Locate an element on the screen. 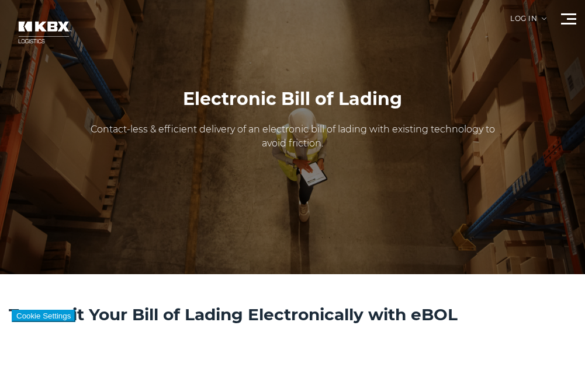 The height and width of the screenshot is (392, 585). div: Log in is located at coordinates (528, 23).